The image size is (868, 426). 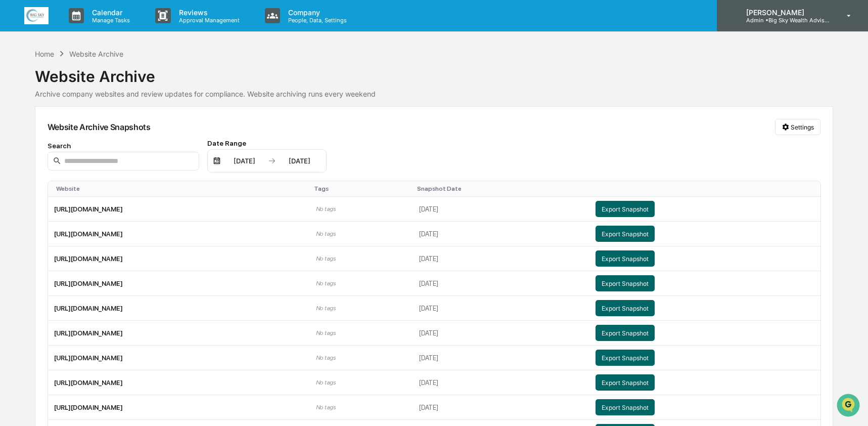 What do you see at coordinates (178, 86) in the screenshot?
I see `button: Start new chat` at bounding box center [178, 86].